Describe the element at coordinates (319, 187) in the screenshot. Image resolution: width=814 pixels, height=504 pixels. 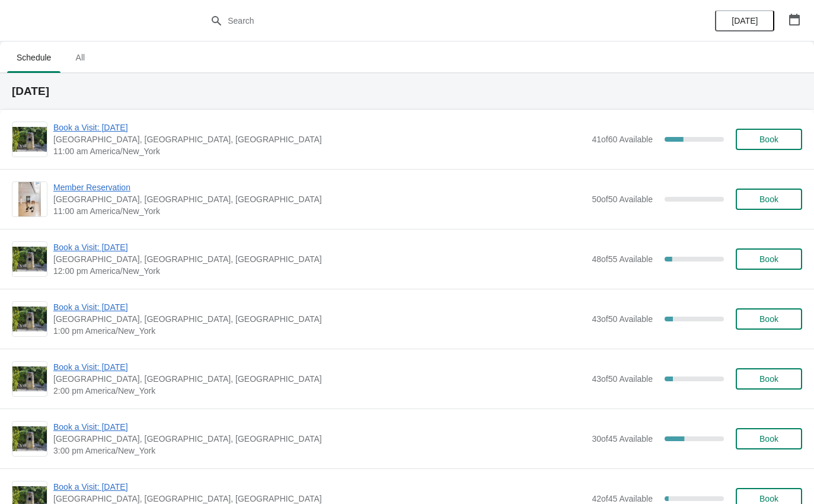
I see `span: Member Reservation` at that location.